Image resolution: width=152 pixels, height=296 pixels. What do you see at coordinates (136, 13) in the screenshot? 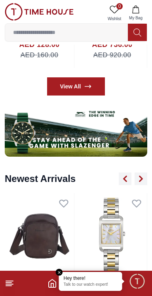
I see `button: My Bag` at bounding box center [136, 13].